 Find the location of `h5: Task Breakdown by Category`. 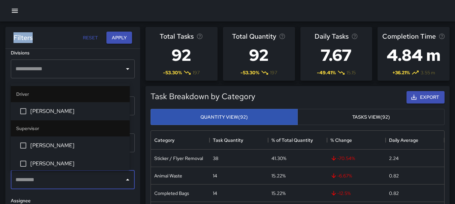

h5: Task Breakdown by Category is located at coordinates (203, 97).